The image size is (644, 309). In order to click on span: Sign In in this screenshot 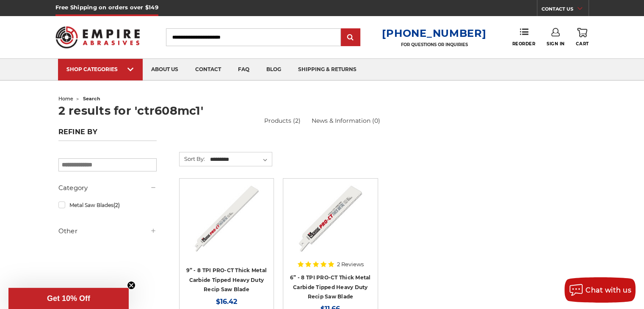, I will do `click(556, 44)`.